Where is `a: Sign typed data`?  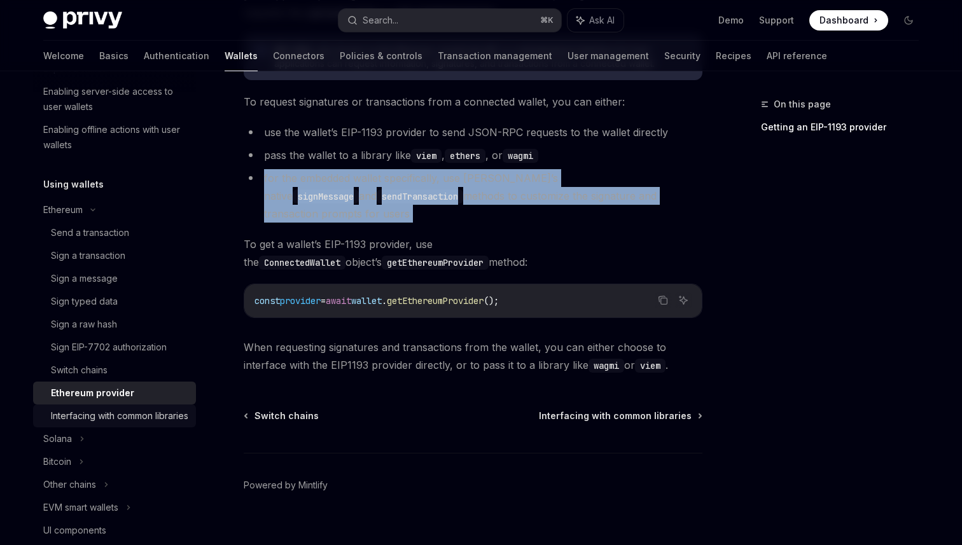 a: Sign typed data is located at coordinates (114, 302).